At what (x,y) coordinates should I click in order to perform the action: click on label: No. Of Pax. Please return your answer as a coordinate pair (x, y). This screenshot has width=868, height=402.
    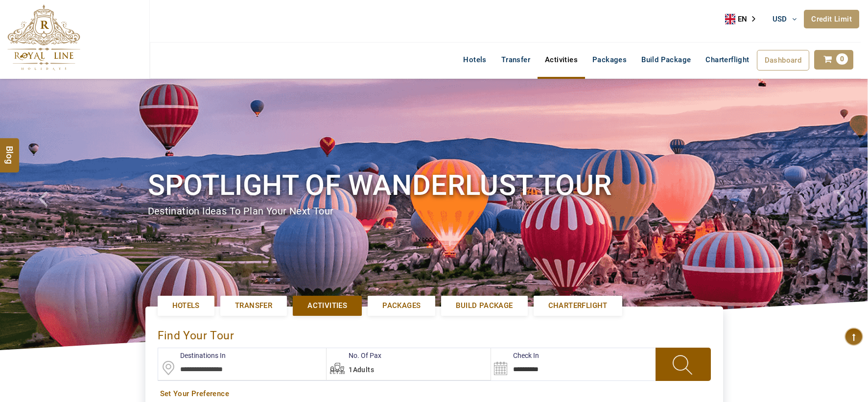
    Looking at the image, I should click on (354, 355).